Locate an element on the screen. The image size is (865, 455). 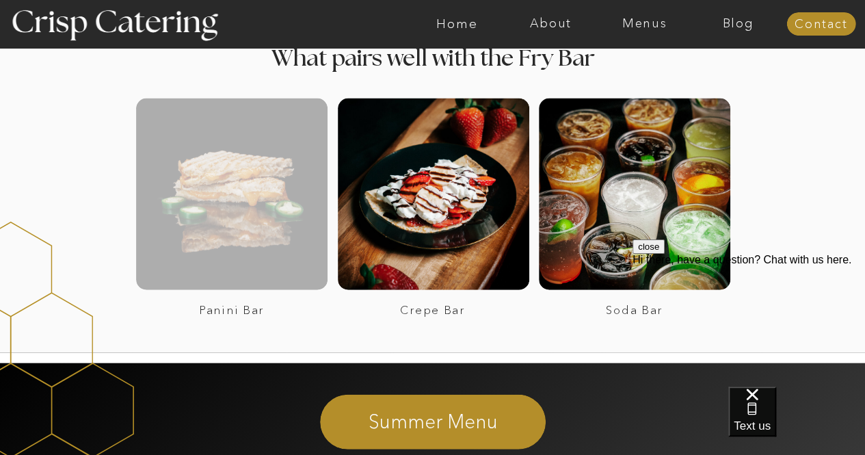
a: Home is located at coordinates (457, 24).